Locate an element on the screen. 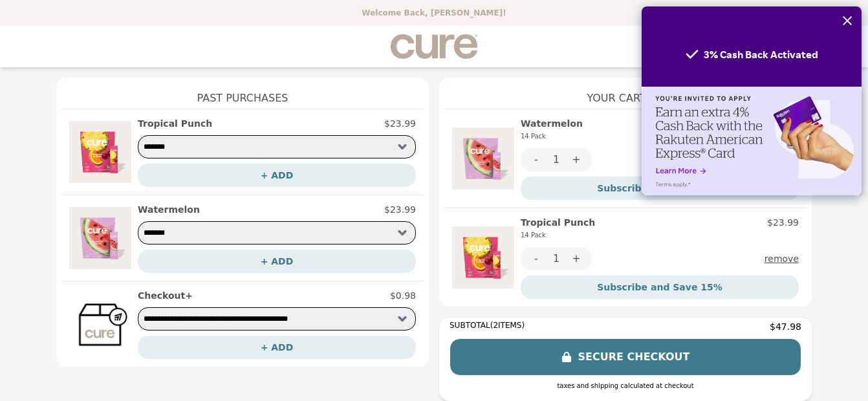 This screenshot has height=401, width=868. img: Checkout+ is located at coordinates (100, 324).